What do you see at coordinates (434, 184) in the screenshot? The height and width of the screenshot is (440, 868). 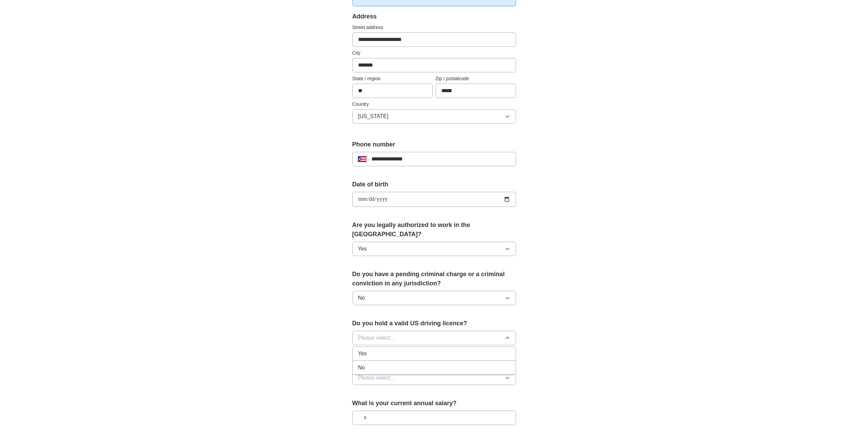 I see `label: Date of birth` at bounding box center [434, 184].